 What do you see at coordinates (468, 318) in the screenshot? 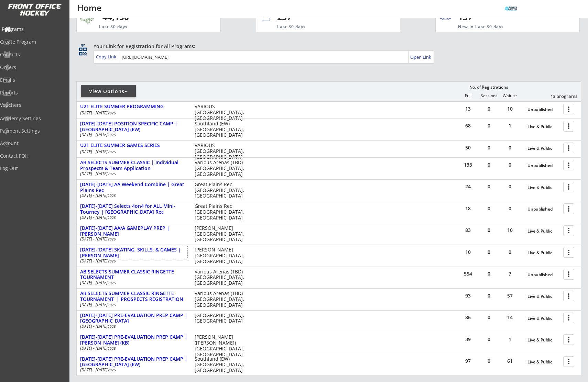
I see `div: 86` at bounding box center [468, 318].